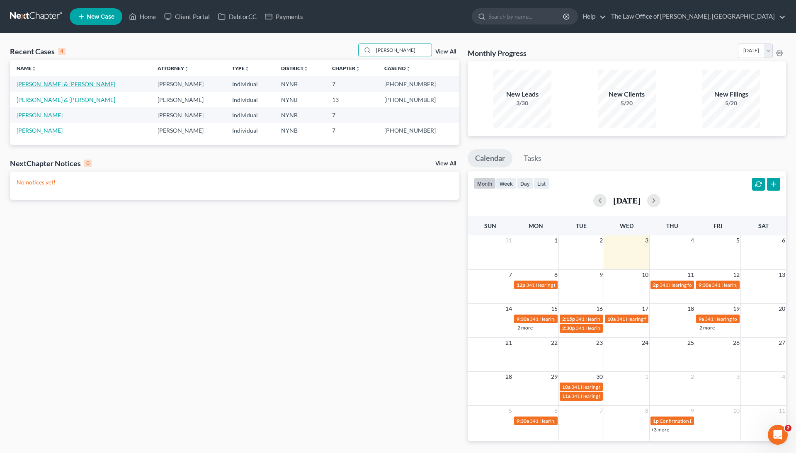  I want to click on span: 7, so click(510, 275).